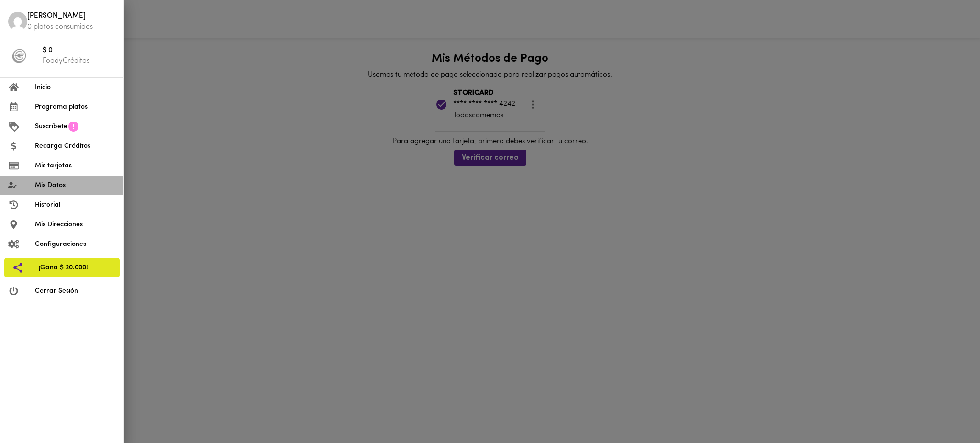  Describe the element at coordinates (71, 27) in the screenshot. I see `p: 0 platos consumidos` at that location.